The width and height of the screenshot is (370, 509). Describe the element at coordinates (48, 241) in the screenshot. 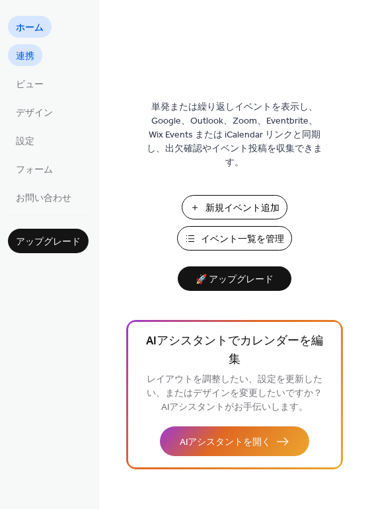

I see `button: アップグレード` at that location.